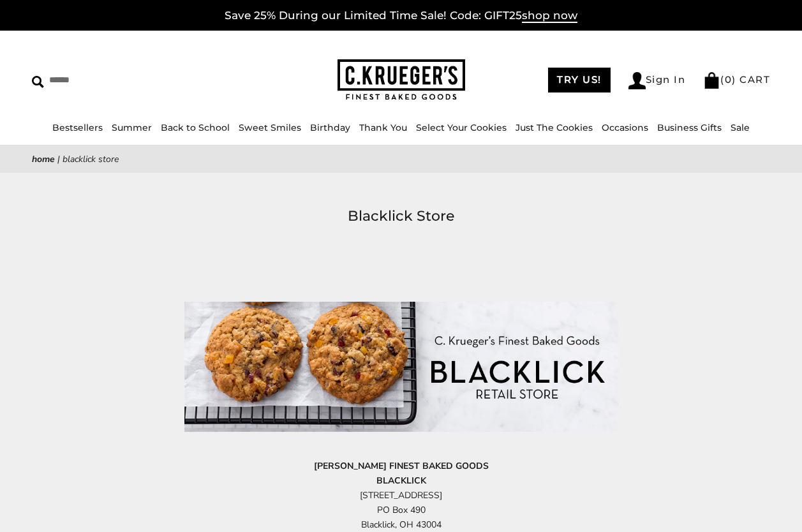 This screenshot has width=802, height=532. I want to click on a: Business Gifts, so click(690, 128).